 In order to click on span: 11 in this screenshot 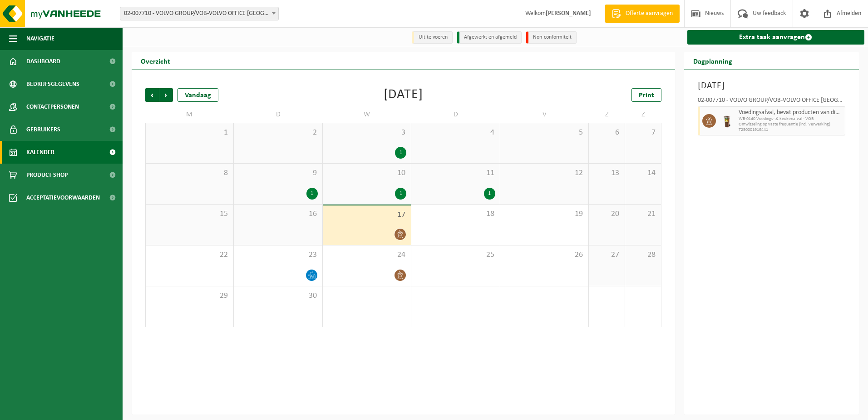, I will do `click(455, 173)`.